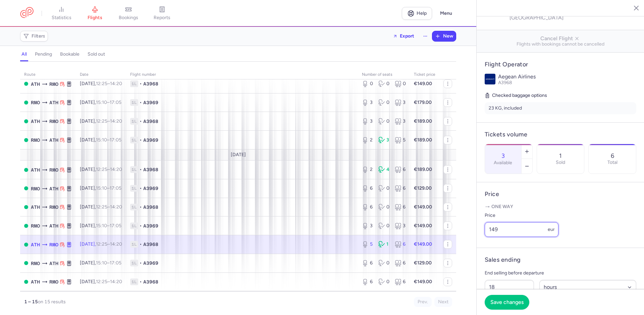  I want to click on h4: Tickets volume, so click(560, 135).